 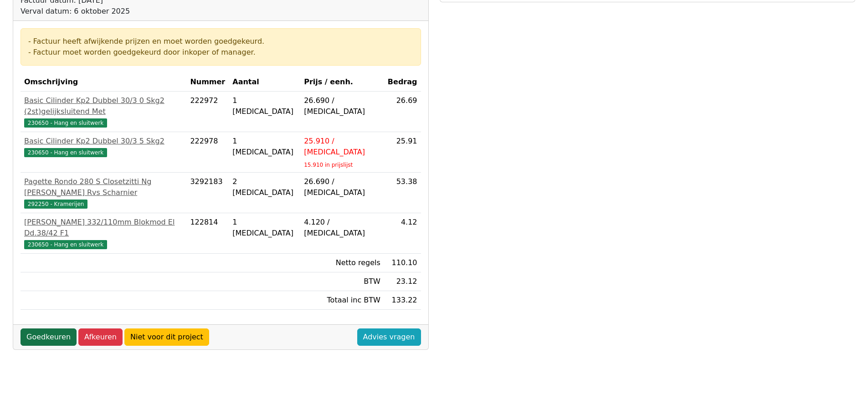 I want to click on a: Afkeuren, so click(x=101, y=337).